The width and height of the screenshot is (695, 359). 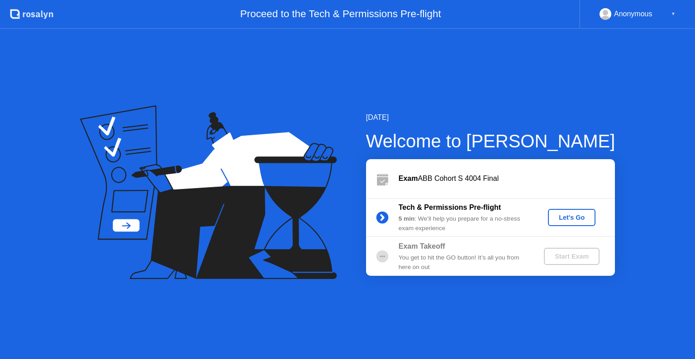 What do you see at coordinates (633, 14) in the screenshot?
I see `div: Anonymous` at bounding box center [633, 14].